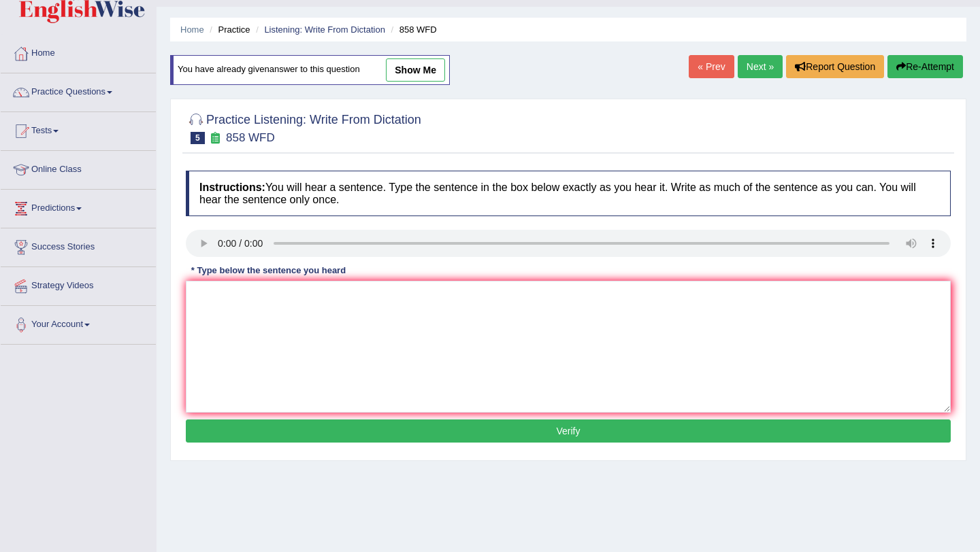  I want to click on a: show me, so click(415, 70).